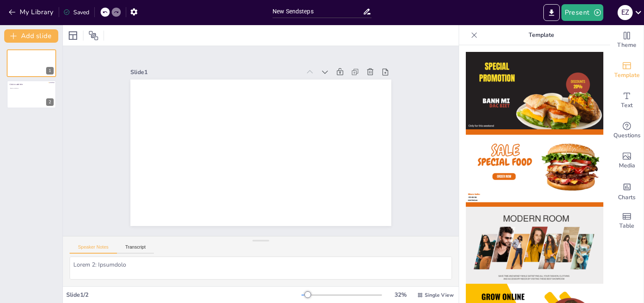 The image size is (644, 303). What do you see at coordinates (625, 13) in the screenshot?
I see `button: E Z` at bounding box center [625, 13].